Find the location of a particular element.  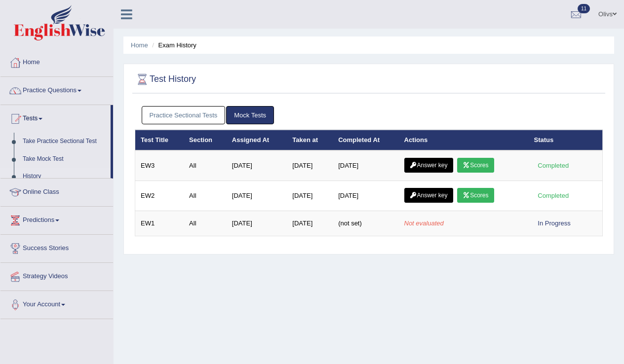

a: History is located at coordinates (64, 177).